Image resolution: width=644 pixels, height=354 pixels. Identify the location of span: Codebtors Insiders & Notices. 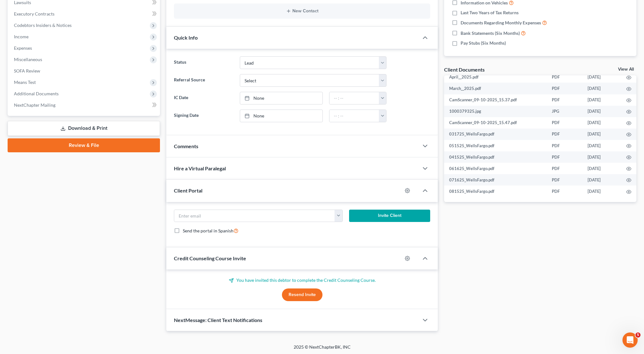
(43, 25).